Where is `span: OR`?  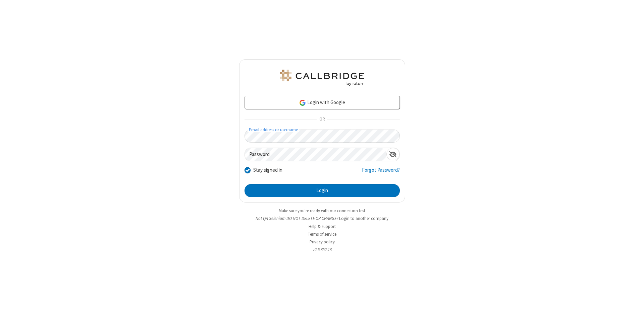 span: OR is located at coordinates (322, 120).